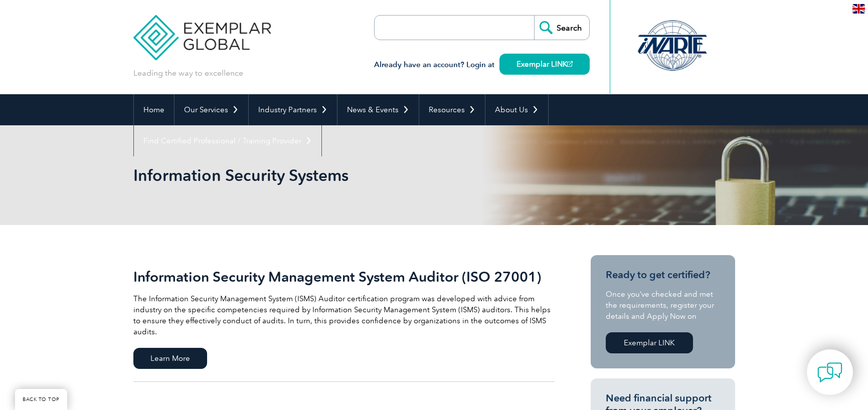 This screenshot has height=410, width=868. Describe the element at coordinates (227, 141) in the screenshot. I see `a: Find Certified Professional / Training Provider` at that location.